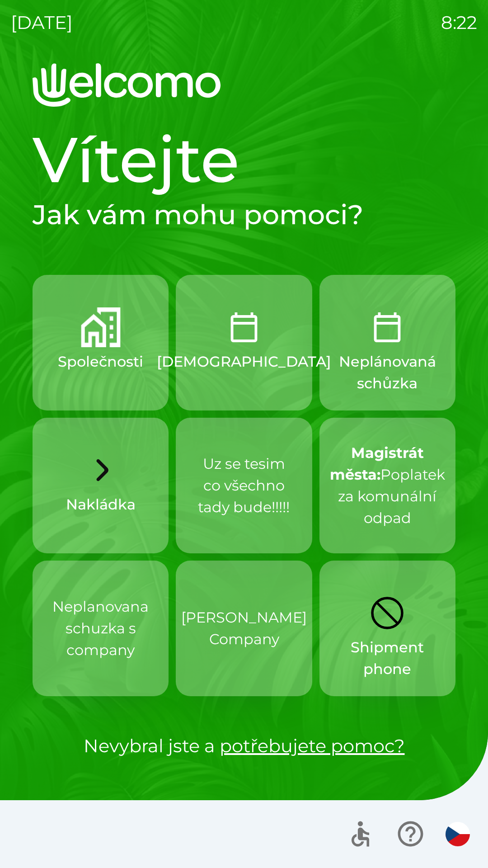 The width and height of the screenshot is (488, 868). What do you see at coordinates (387, 658) in the screenshot?
I see `p: Shipment phone` at bounding box center [387, 658].